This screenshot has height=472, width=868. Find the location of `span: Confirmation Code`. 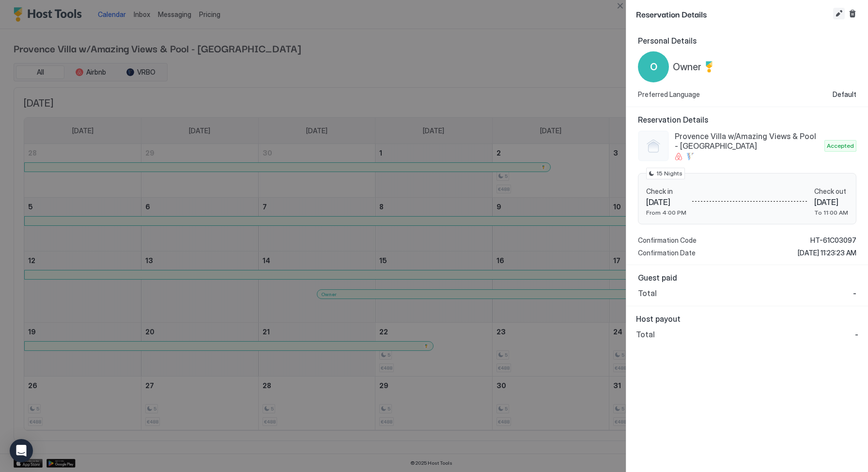

span: Confirmation Code is located at coordinates (667, 241).